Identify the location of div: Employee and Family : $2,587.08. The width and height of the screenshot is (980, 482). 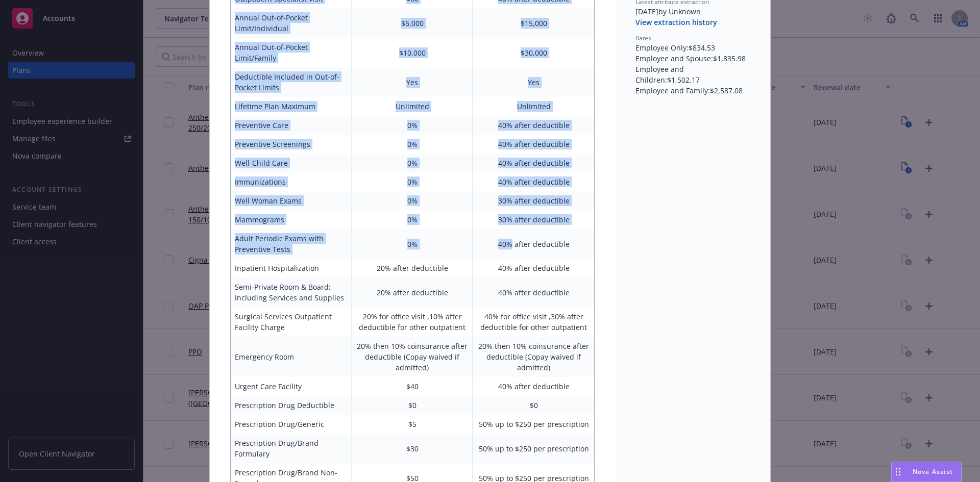
(693, 90).